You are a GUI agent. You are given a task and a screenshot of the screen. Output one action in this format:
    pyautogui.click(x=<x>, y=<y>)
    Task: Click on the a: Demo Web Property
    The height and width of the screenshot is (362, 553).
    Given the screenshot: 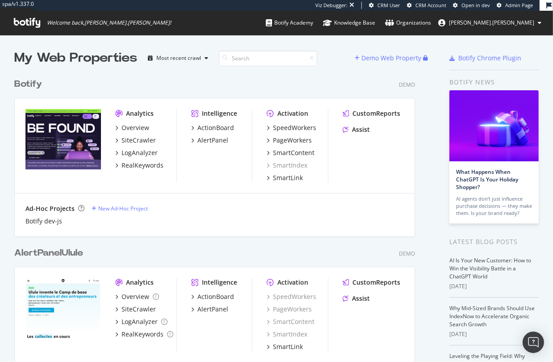 What is the action you would take?
    pyautogui.click(x=389, y=58)
    